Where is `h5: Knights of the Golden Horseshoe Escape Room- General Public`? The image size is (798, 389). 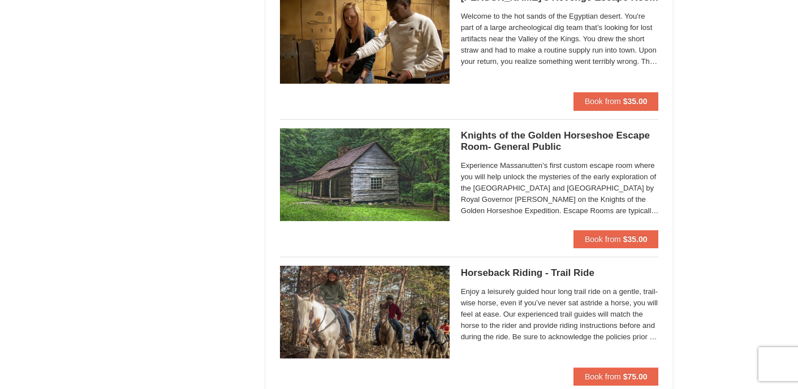
h5: Knights of the Golden Horseshoe Escape Room- General Public is located at coordinates (560, 141).